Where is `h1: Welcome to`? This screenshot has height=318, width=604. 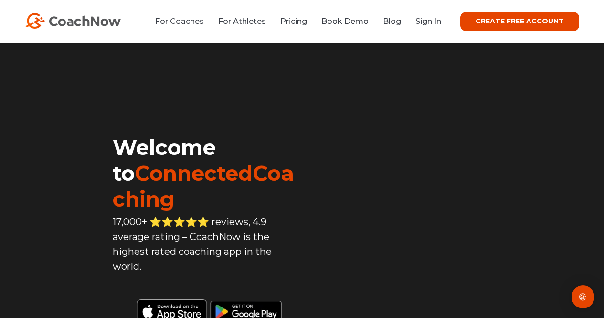 h1: Welcome to is located at coordinates (207, 173).